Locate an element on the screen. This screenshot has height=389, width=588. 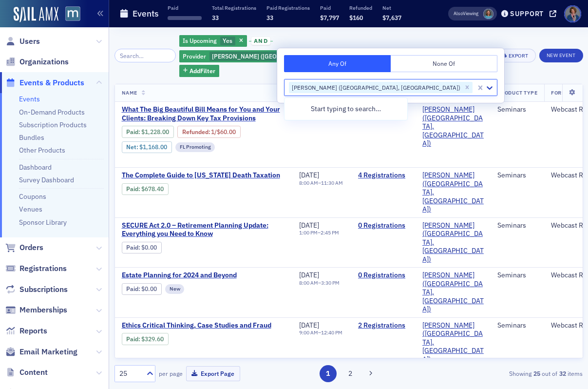
a: Bundles is located at coordinates (32, 137).